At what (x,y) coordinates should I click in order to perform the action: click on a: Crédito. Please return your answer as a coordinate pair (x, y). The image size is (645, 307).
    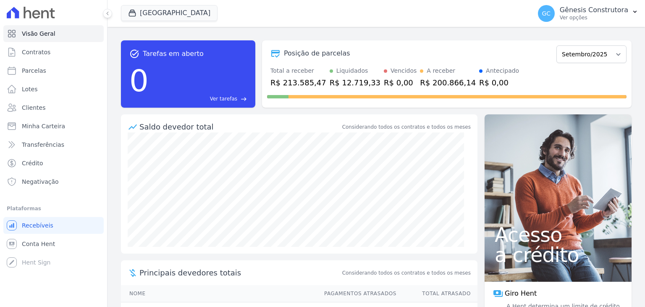
    Looking at the image, I should click on (53, 163).